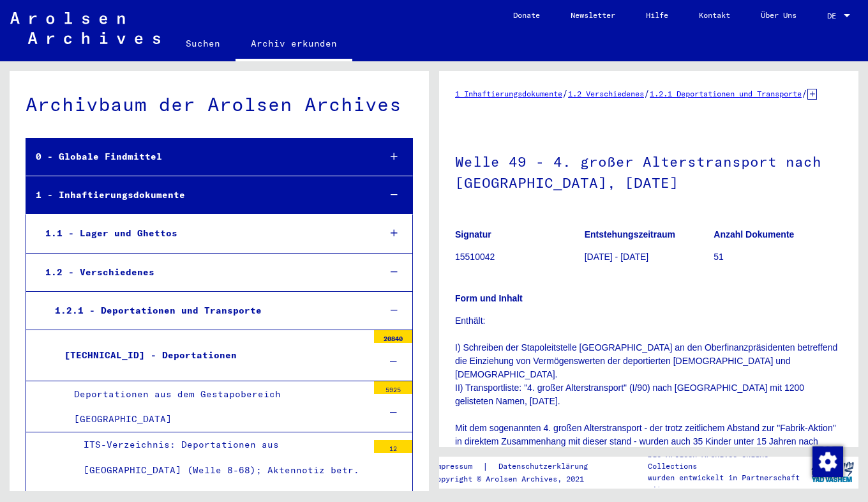 Image resolution: width=868 pixels, height=502 pixels. Describe the element at coordinates (489, 298) in the screenshot. I see `b: Form und Inhalt` at that location.